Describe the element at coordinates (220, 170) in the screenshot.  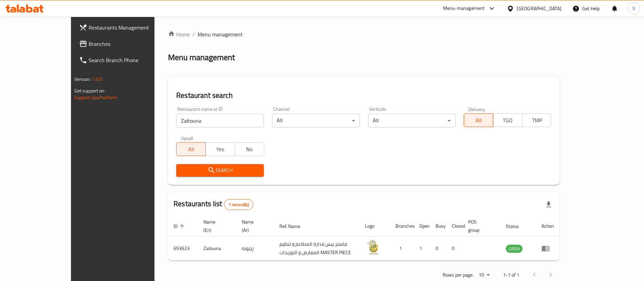
I see `button: Search` at that location.